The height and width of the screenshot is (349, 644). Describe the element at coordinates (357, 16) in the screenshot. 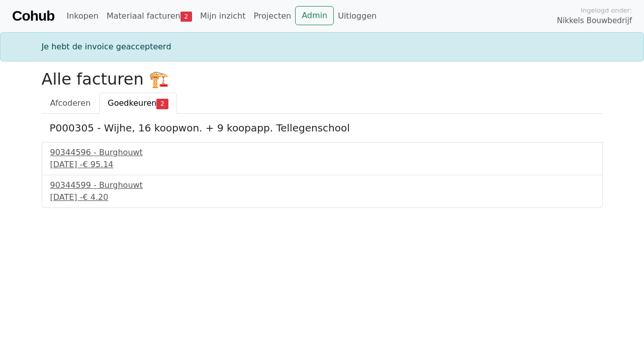

I see `a: Uitloggen` at that location.